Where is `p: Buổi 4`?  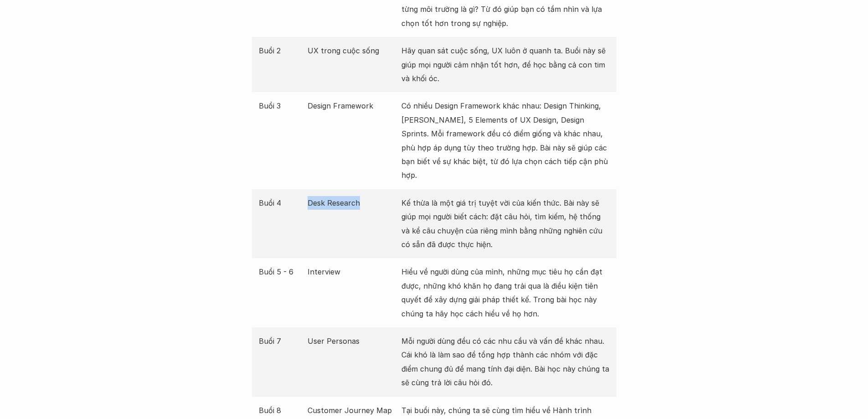 p: Buổi 4 is located at coordinates (281, 203).